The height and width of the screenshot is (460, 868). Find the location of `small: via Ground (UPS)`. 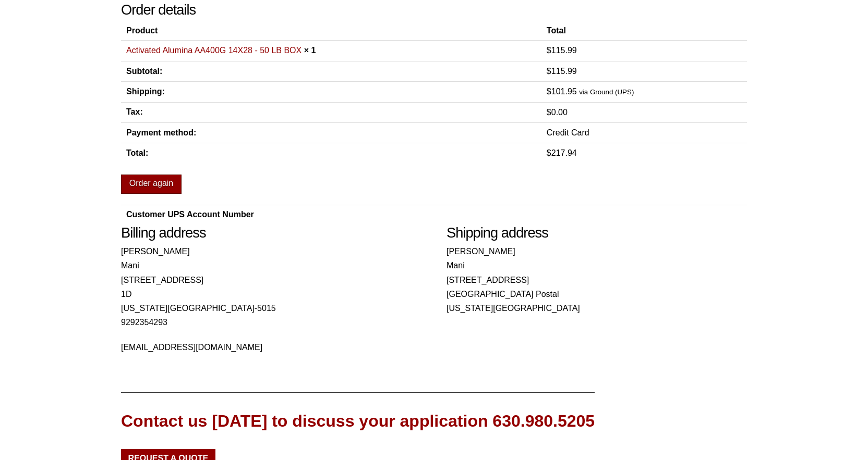

small: via Ground (UPS) is located at coordinates (606, 92).